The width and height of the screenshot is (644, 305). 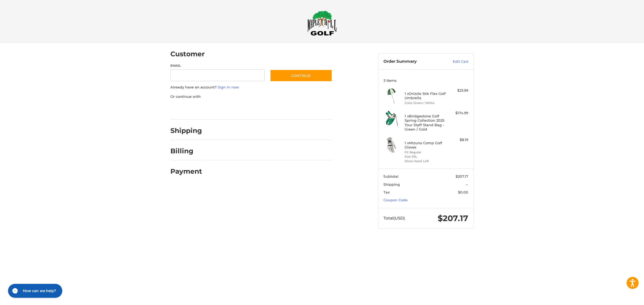 What do you see at coordinates (218, 66) in the screenshot?
I see `label: Email` at bounding box center [218, 66].